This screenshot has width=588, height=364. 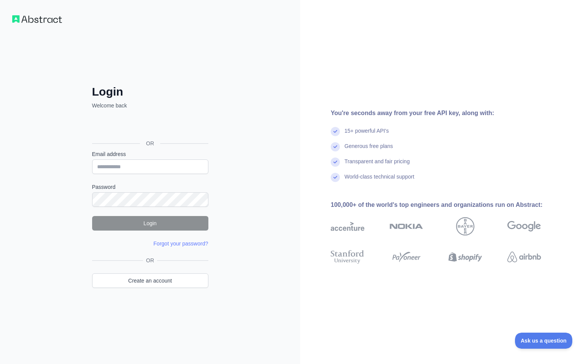 I want to click on img: nokia, so click(x=406, y=227).